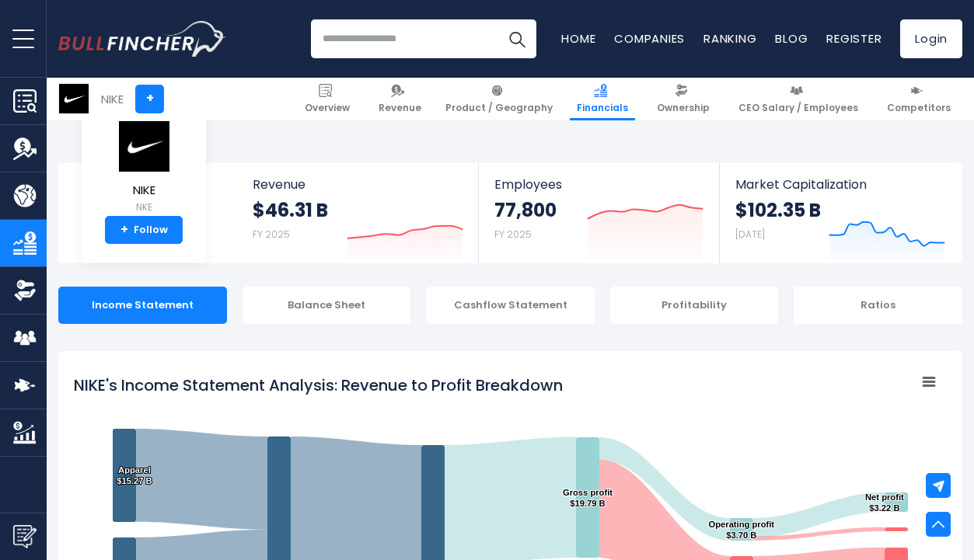 The image size is (974, 560). Describe the element at coordinates (499, 108) in the screenshot. I see `span: Product / Geography` at that location.